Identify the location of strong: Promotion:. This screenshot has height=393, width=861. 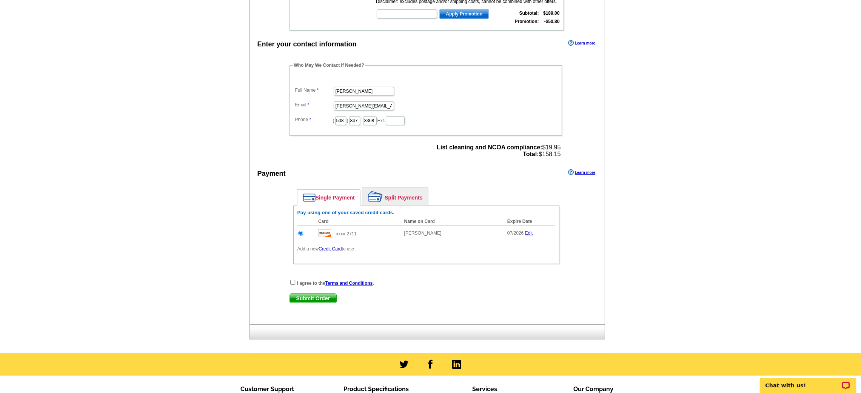
(527, 22).